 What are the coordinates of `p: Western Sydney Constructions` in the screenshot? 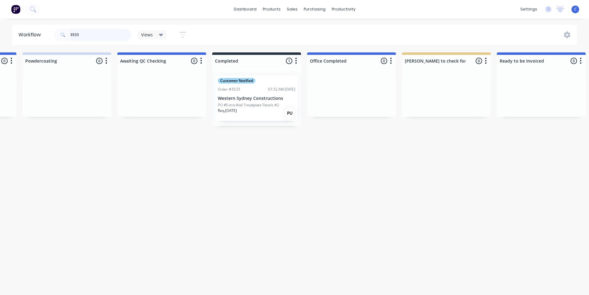 It's located at (256, 98).